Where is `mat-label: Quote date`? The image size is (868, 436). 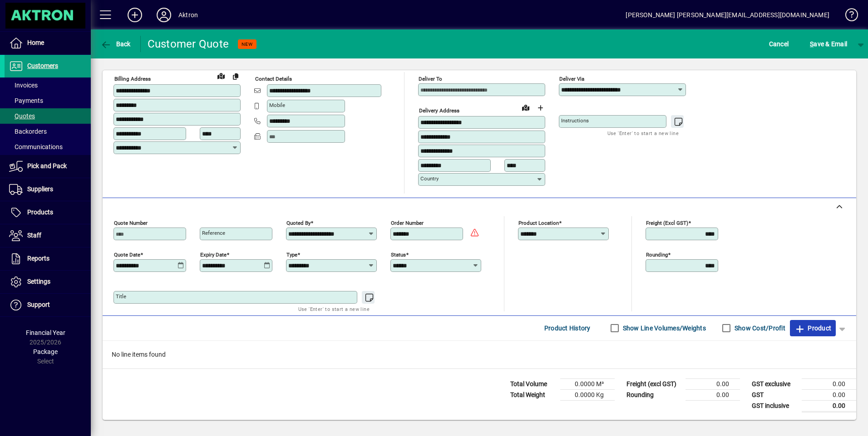
mat-label: Quote date is located at coordinates (127, 255).